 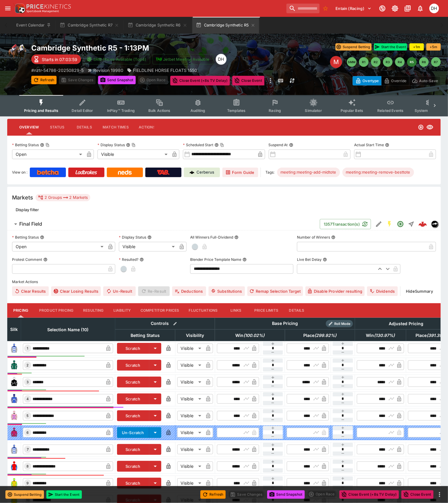 What do you see at coordinates (224, 106) in the screenshot?
I see `div: Event type filters` at bounding box center [224, 106].